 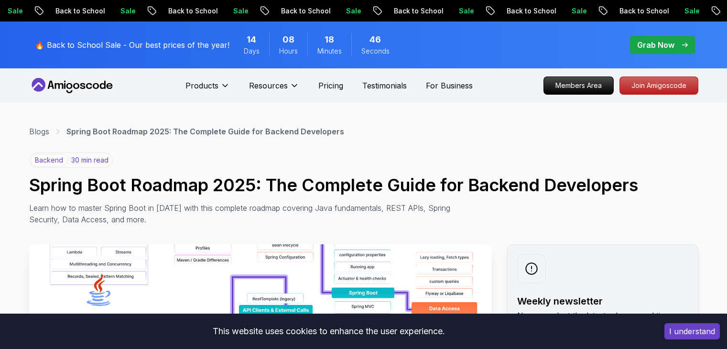 I want to click on button: Resources, so click(x=274, y=89).